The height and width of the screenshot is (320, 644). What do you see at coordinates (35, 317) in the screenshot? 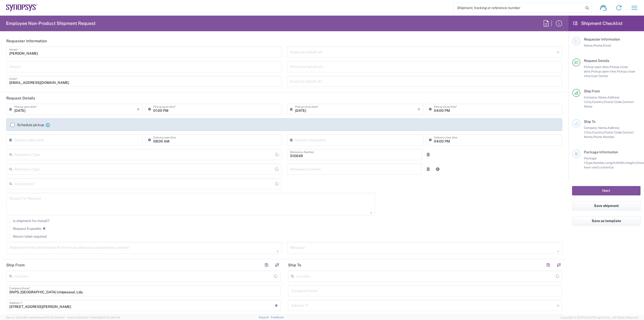
I see `span: Server: 2025.18.0-daa1fe12ee7` at bounding box center [35, 317].